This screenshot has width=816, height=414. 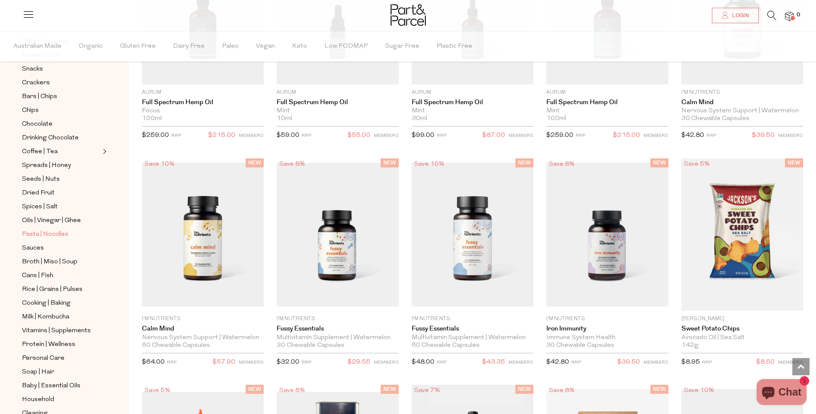 I want to click on span: Plastic Free, so click(x=454, y=46).